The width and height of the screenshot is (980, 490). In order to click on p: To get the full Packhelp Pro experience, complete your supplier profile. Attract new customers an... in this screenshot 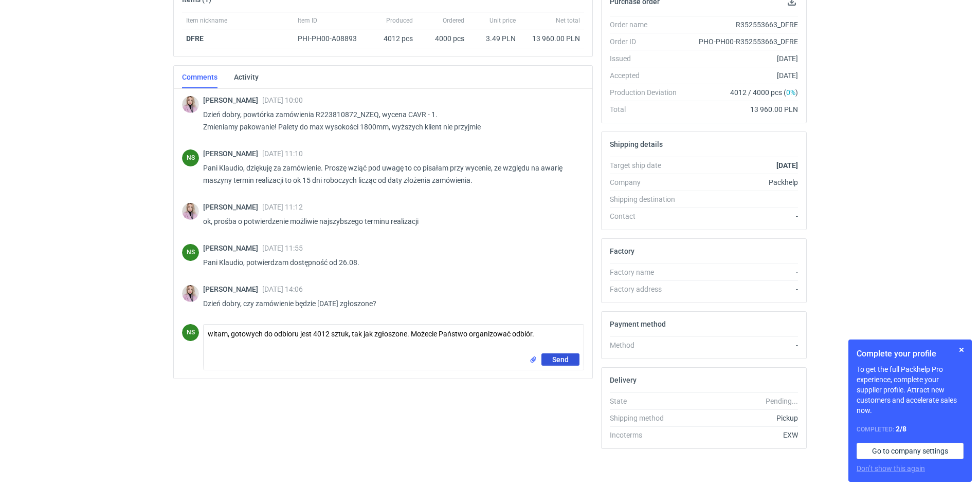, I will do `click(910, 390)`.